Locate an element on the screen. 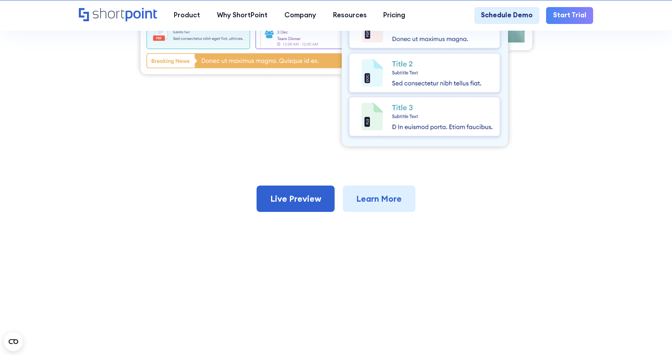 The width and height of the screenshot is (672, 355). a: Learn More is located at coordinates (379, 198).